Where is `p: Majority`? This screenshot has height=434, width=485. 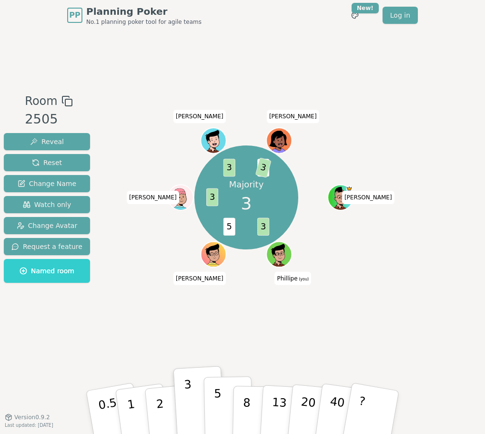
p: Majority is located at coordinates (246, 184).